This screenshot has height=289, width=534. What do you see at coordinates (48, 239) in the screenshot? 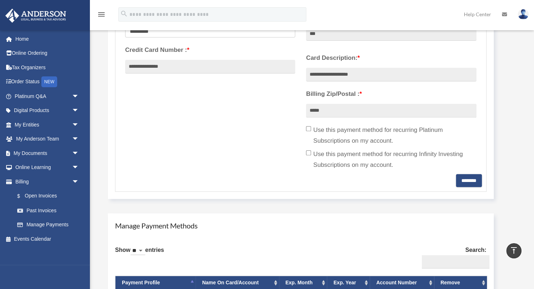
I see `a: Events Calendar` at bounding box center [48, 239].